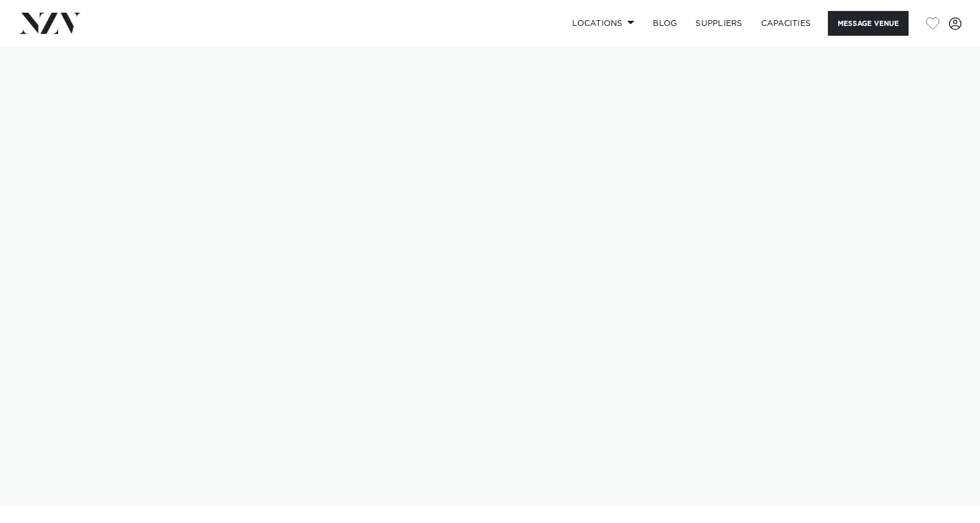  What do you see at coordinates (665, 23) in the screenshot?
I see `a: BLOG` at bounding box center [665, 23].